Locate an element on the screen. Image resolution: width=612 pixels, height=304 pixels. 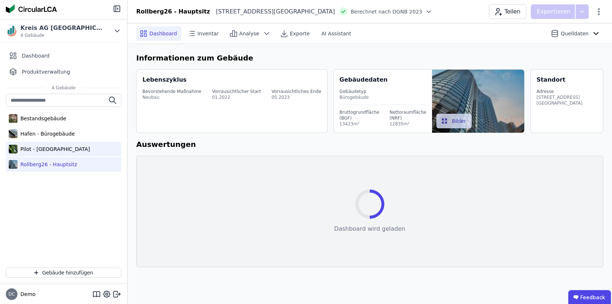
div: Bevorstehende Maßnahme is located at coordinates (172, 91).